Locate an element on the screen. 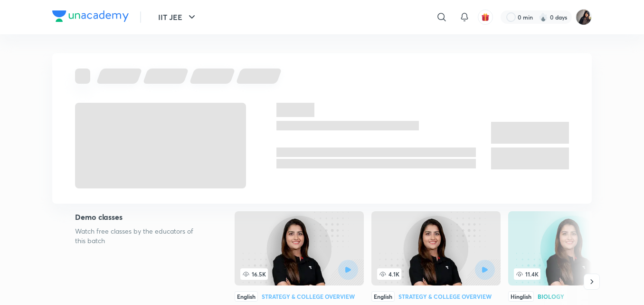 This screenshot has width=644, height=305. img: Afeera M is located at coordinates (583, 17).